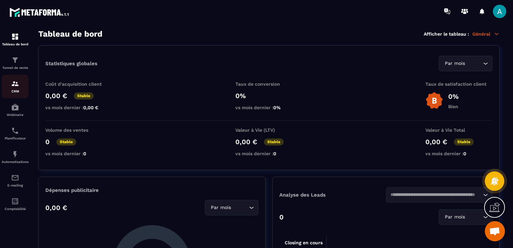 This screenshot has width=513, height=248. I want to click on a: emailemailE-mailing, so click(15, 180).